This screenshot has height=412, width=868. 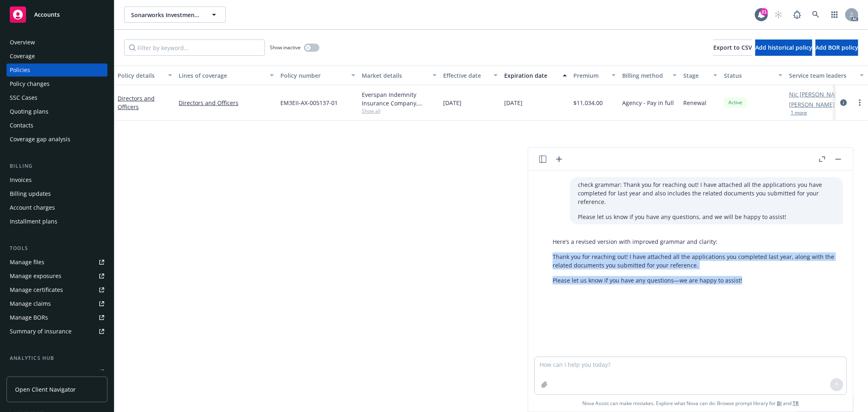 What do you see at coordinates (783, 47) in the screenshot?
I see `button: Add historical policy` at bounding box center [783, 47].